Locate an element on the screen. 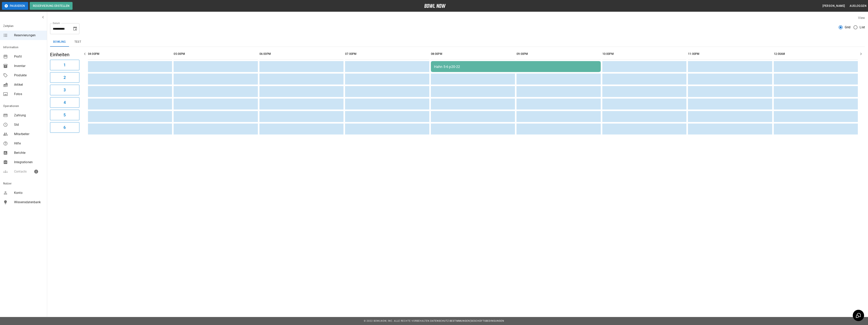  button: 6 is located at coordinates (65, 128).